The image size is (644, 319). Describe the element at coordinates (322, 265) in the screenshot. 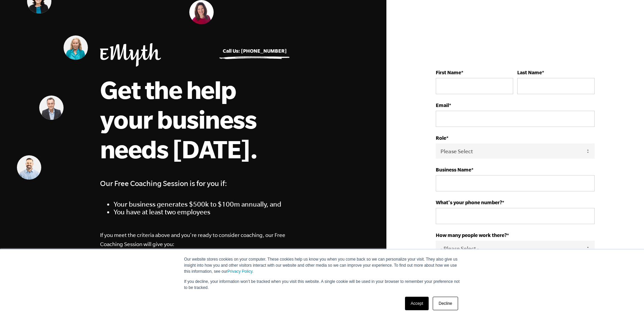

I see `p: Our website stores cookies on your computer. These cookies help us know you when you come back so...` at that location.